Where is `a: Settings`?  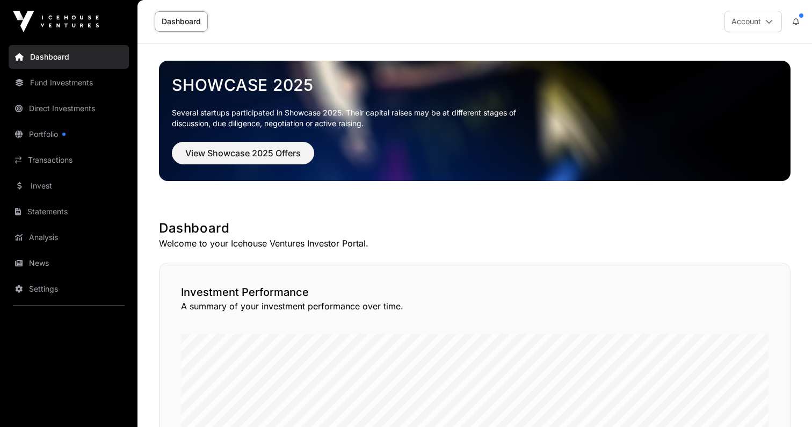 a: Settings is located at coordinates (69, 289).